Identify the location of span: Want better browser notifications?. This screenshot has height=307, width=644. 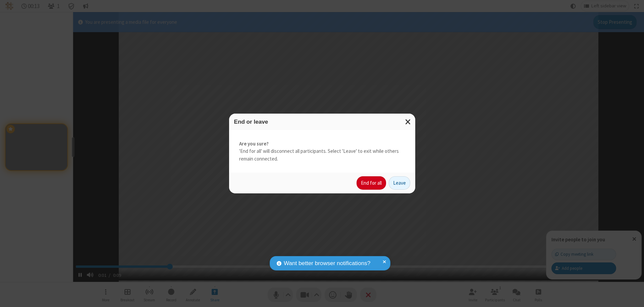
(327, 264).